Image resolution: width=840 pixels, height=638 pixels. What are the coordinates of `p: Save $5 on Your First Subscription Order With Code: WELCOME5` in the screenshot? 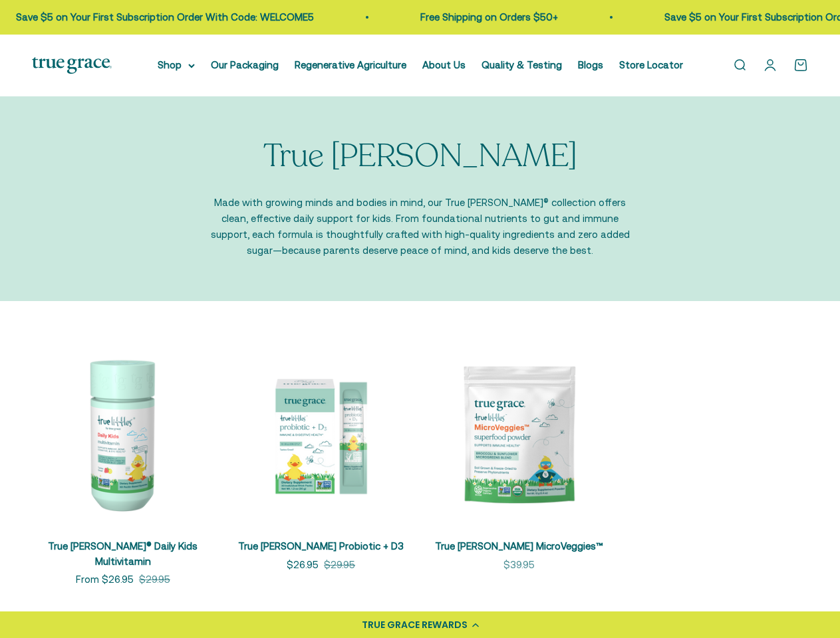 It's located at (165, 17).